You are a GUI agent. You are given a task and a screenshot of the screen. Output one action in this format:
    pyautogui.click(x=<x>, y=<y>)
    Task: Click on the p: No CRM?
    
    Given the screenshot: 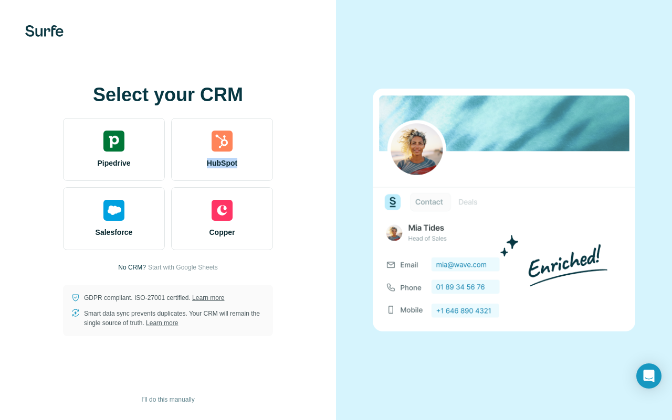 What is the action you would take?
    pyautogui.click(x=132, y=268)
    